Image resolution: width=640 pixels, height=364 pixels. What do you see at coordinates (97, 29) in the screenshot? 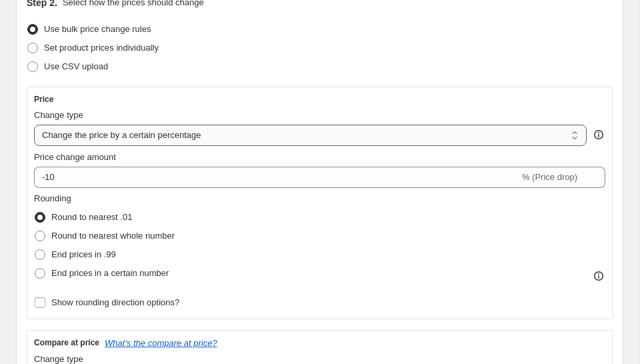
I see `span: Use bulk price change rules` at bounding box center [97, 29].